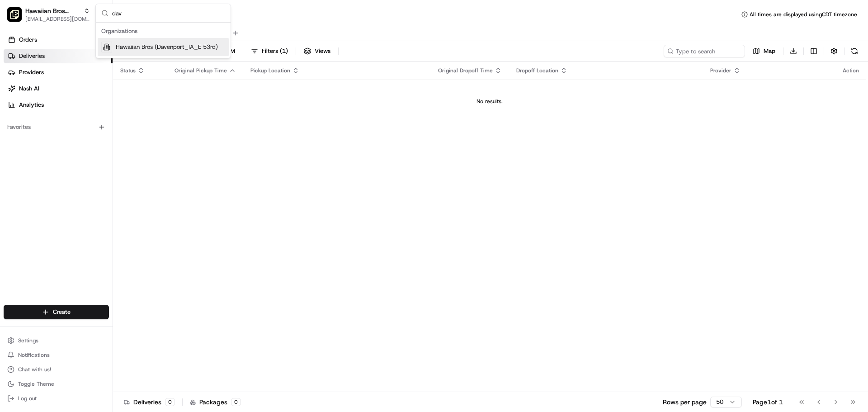  What do you see at coordinates (159, 94) in the screenshot?
I see `button: Start new chat` at bounding box center [159, 94].